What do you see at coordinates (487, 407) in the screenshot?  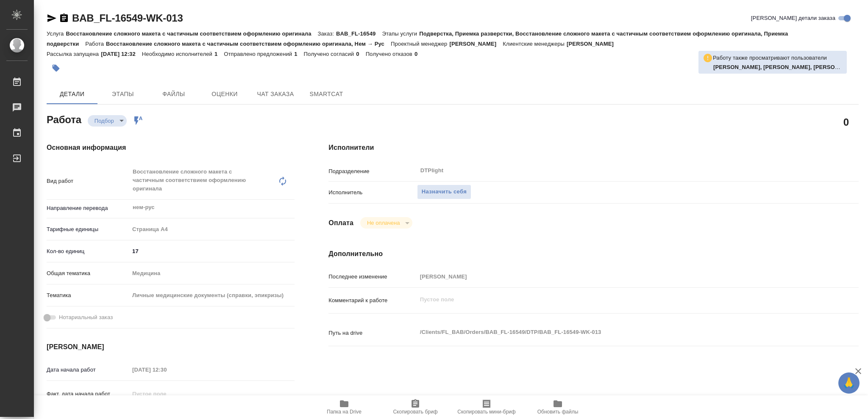 I see `button: Скопировать мини-бриф` at bounding box center [487, 407].